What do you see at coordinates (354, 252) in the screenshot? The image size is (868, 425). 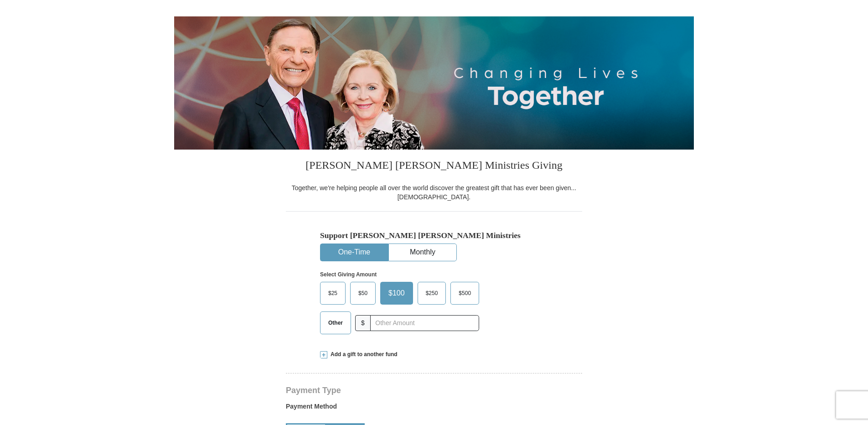 I see `button: One-Time` at bounding box center [354, 252].